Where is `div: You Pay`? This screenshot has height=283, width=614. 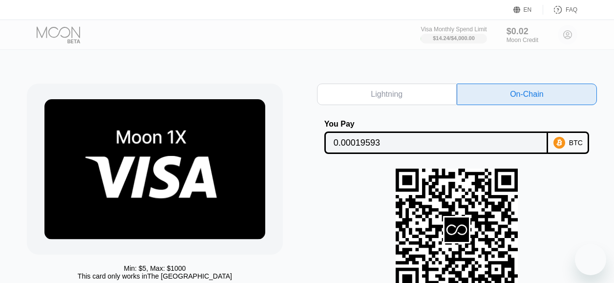 div: You Pay is located at coordinates (436, 124).